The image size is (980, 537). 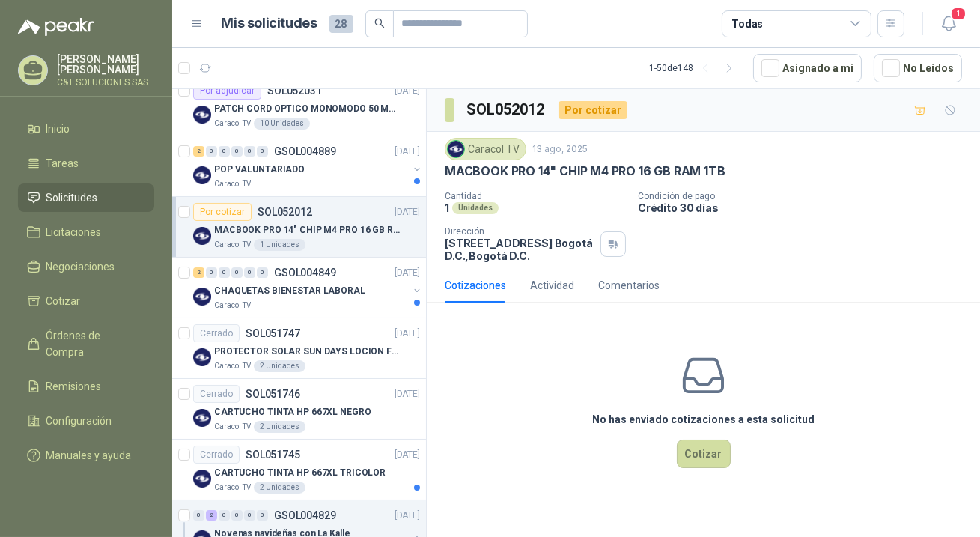 I want to click on p: 1, so click(x=447, y=208).